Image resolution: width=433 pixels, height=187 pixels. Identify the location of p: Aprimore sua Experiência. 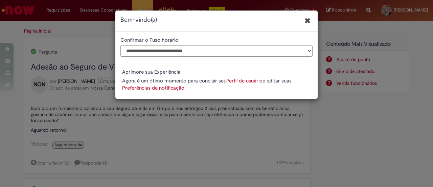
(185, 72).